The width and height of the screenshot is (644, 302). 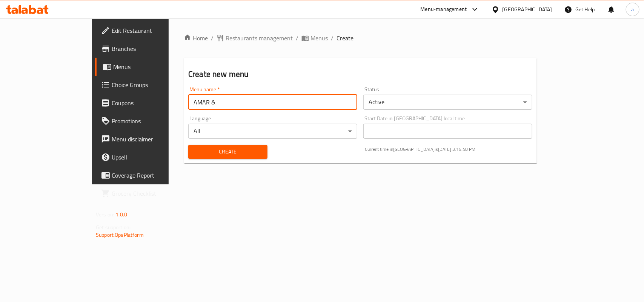 What do you see at coordinates (113, 227) in the screenshot?
I see `span: Get support on:` at bounding box center [113, 227].